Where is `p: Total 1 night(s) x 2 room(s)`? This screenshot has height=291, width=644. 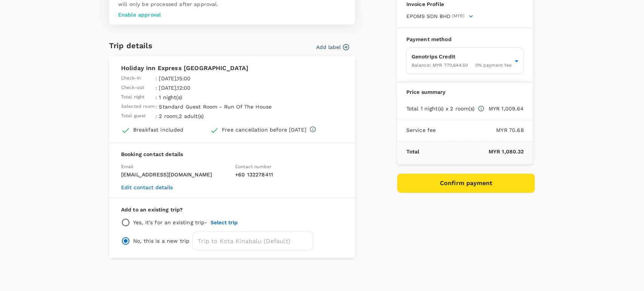 p: Total 1 night(s) x 2 room(s) is located at coordinates (440, 109).